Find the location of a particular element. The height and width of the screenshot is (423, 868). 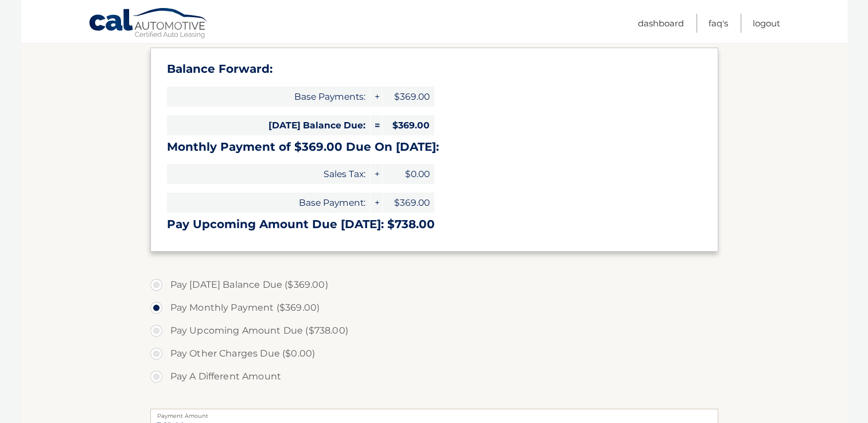

a: Logout is located at coordinates (766, 23).